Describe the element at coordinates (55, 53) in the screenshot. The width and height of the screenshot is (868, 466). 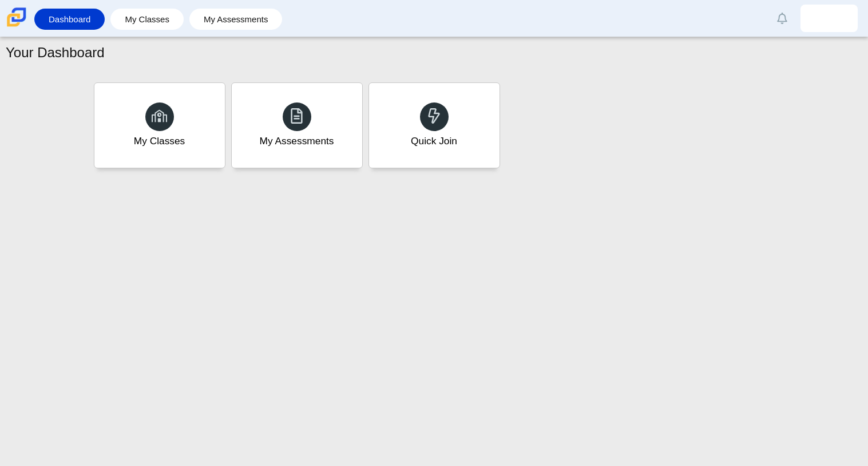
I see `h1: Your Dashboard` at that location.